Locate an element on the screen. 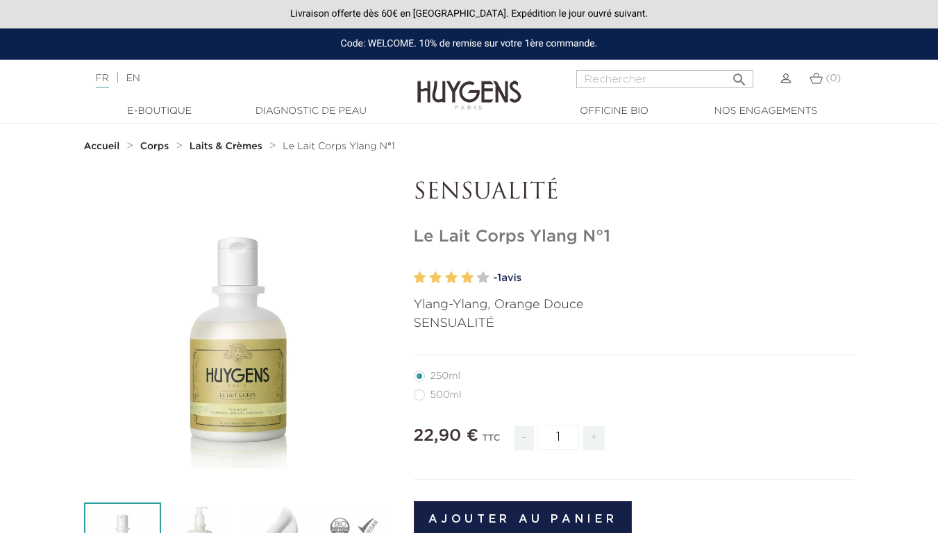 Image resolution: width=938 pixels, height=533 pixels. label: 4 is located at coordinates (467, 278).